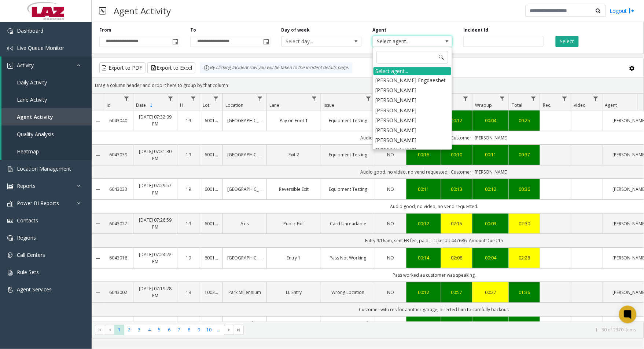 This screenshot has width=644, height=349. What do you see at coordinates (260, 98) in the screenshot?
I see `a: Location Filter Menu` at bounding box center [260, 98].